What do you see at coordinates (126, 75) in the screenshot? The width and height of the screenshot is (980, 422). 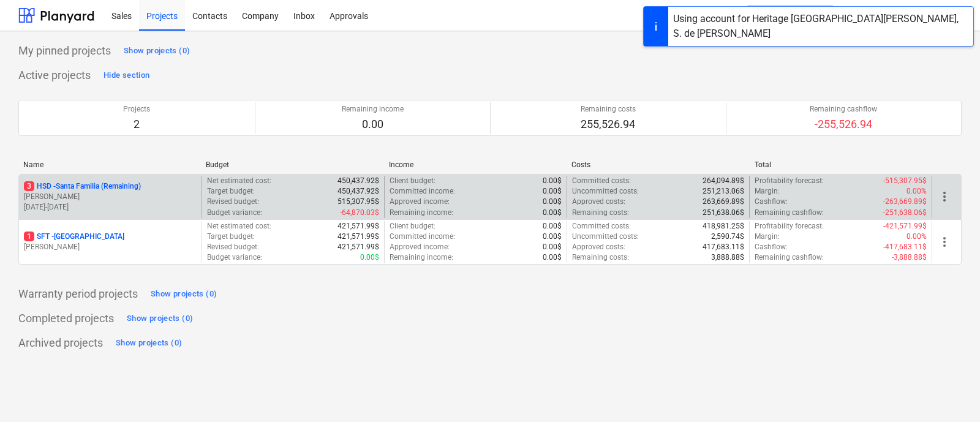 I see `button: Hide section` at bounding box center [126, 75].